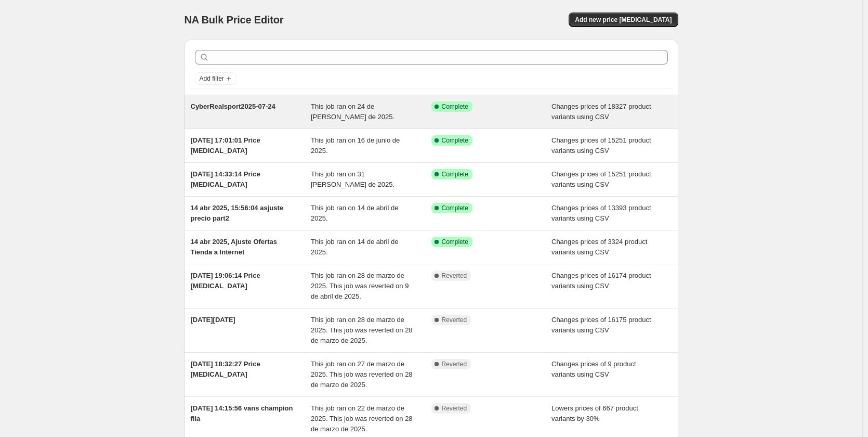  Describe the element at coordinates (234, 246) in the screenshot. I see `span: 14 abr 2025, Ajuste Ofertas Tienda a Internet` at that location.